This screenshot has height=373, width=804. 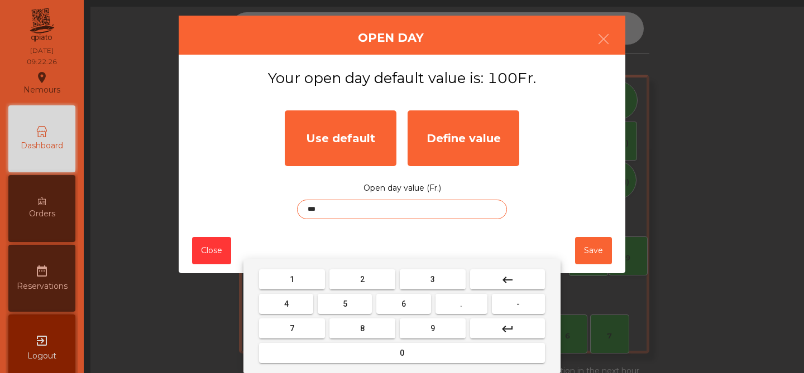 I want to click on span: 9, so click(x=432, y=329).